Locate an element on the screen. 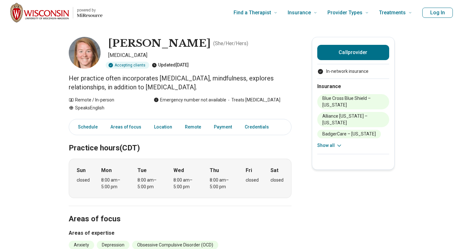  div: Speaks English is located at coordinates (105, 108).